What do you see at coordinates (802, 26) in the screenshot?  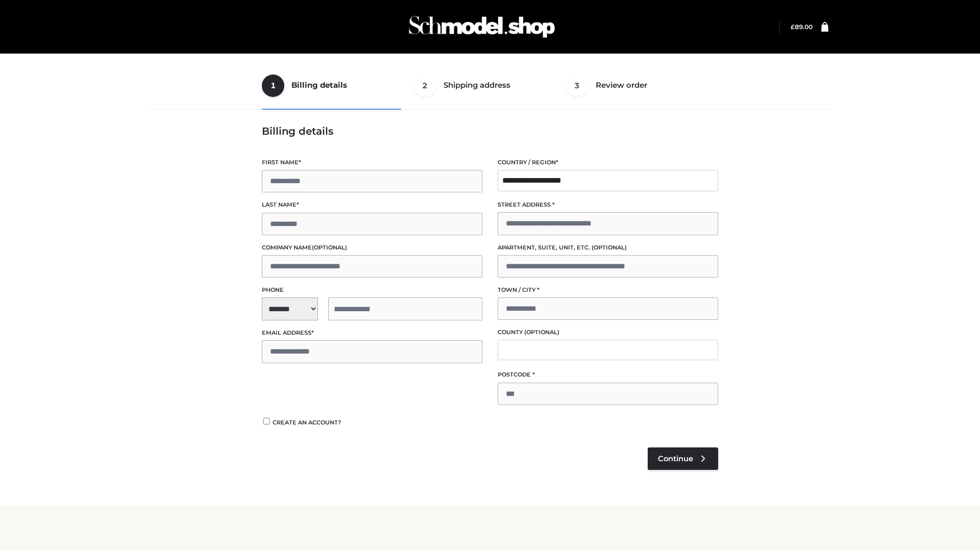 I see `bdi: 89.00` at bounding box center [802, 26].